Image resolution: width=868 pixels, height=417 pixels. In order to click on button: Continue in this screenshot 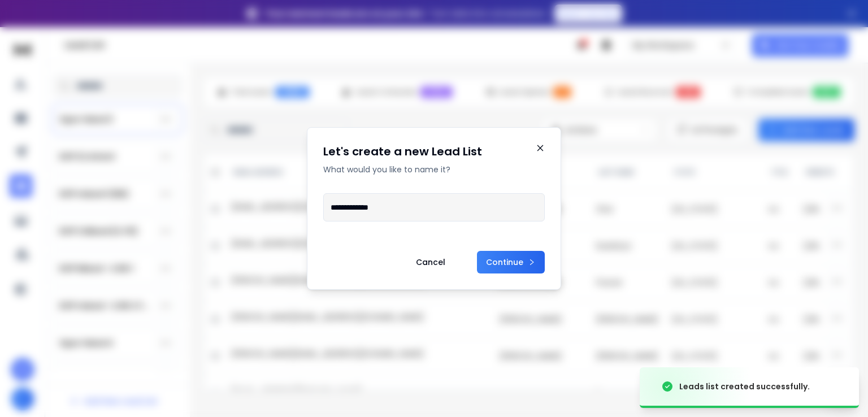, I will do `click(511, 262)`.